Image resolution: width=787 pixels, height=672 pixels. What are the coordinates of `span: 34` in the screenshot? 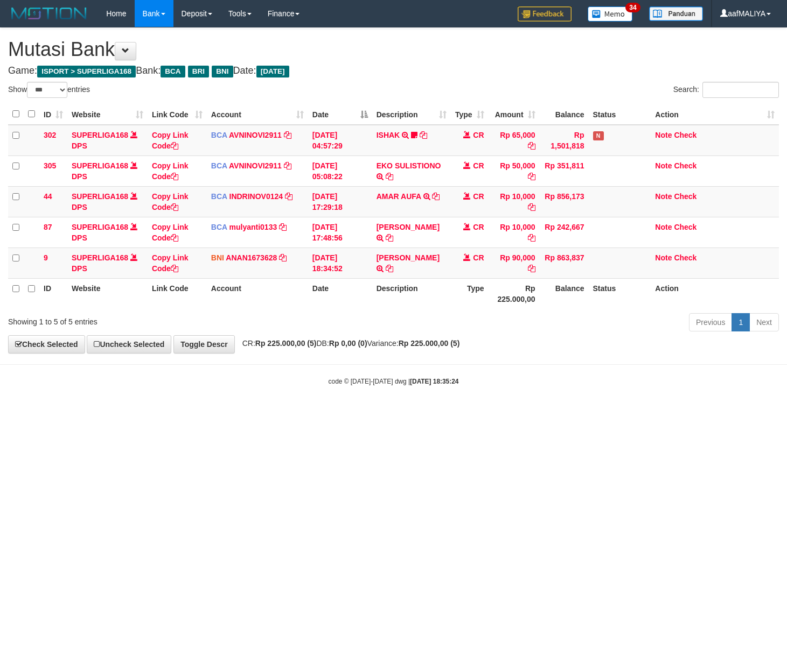 It's located at (632, 7).